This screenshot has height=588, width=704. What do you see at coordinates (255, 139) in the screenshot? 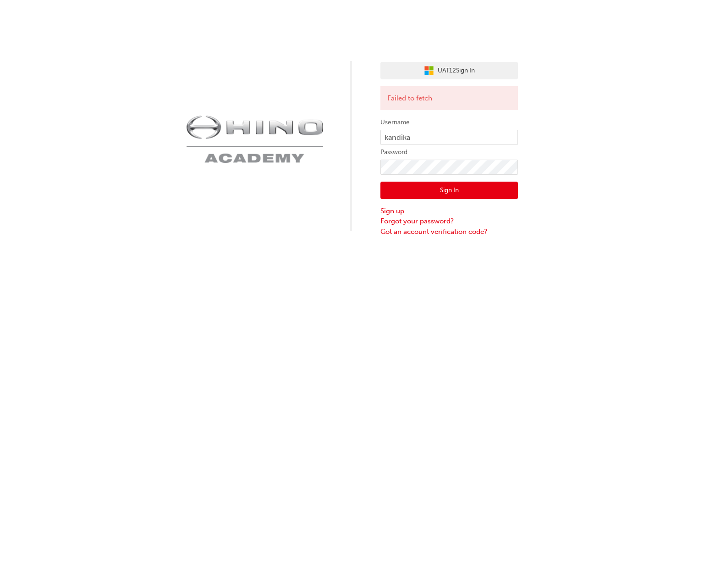
I see `img: hinoacademy` at bounding box center [255, 139].